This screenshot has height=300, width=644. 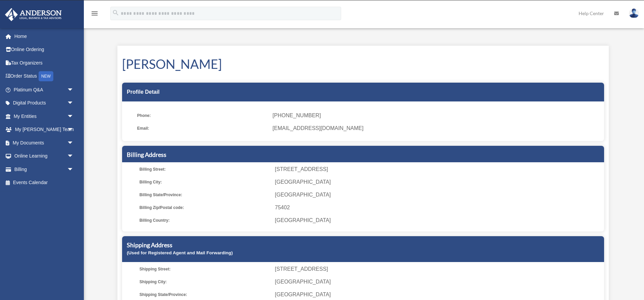 I want to click on span: 75402, so click(x=439, y=207).